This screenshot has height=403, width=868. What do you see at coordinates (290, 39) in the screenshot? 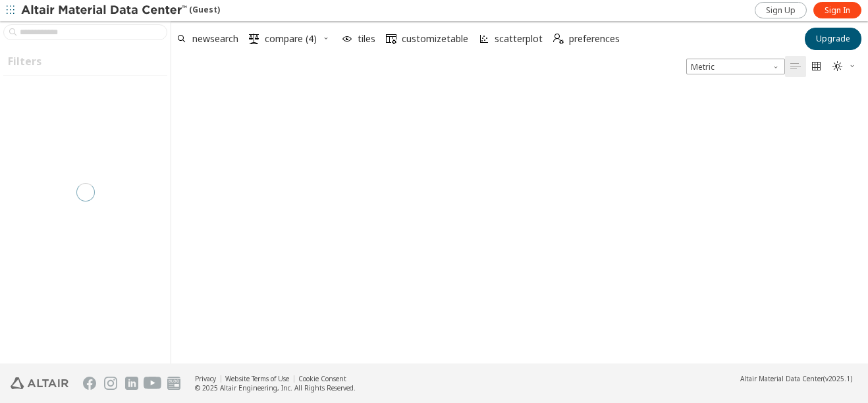
I see `span: compare (4)` at bounding box center [290, 39].